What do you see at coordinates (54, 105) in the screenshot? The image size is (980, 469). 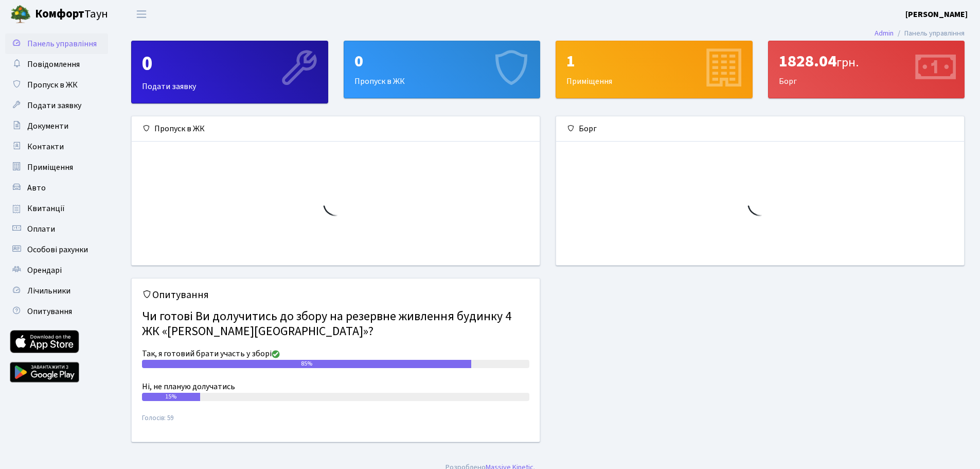 I see `span: Подати заявку` at bounding box center [54, 105].